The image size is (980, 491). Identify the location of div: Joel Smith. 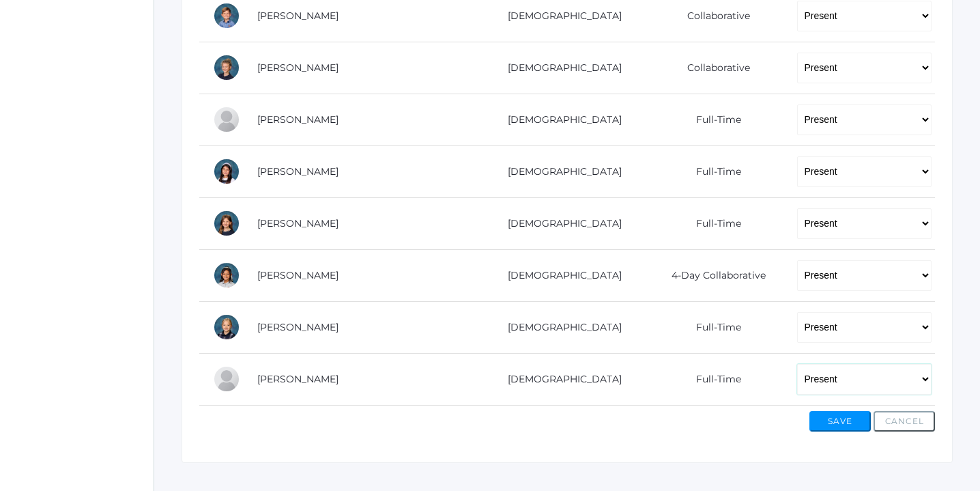
(226, 379).